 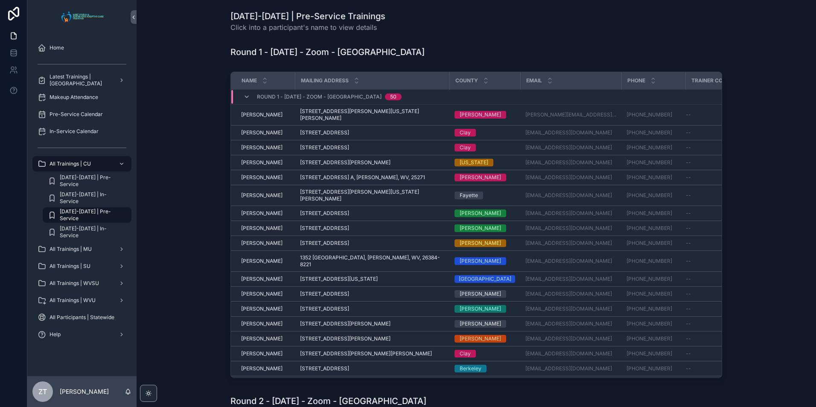 What do you see at coordinates (76, 114) in the screenshot?
I see `span: Pre-Service Calendar` at bounding box center [76, 114].